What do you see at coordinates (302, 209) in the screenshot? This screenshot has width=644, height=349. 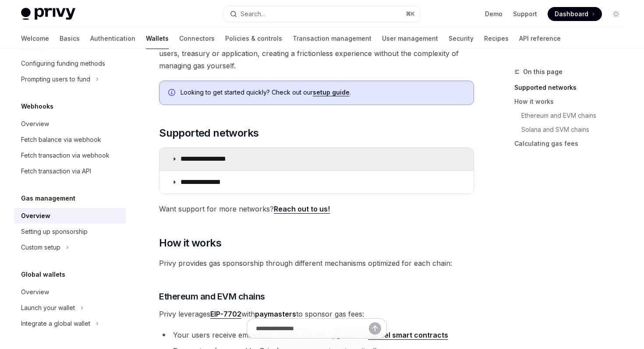 I see `a: Reach out to us!` at bounding box center [302, 209].